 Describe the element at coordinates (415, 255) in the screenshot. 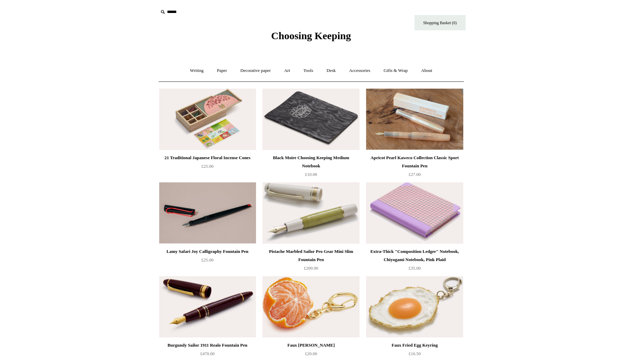

I see `div: Extra-Thick "Composition Ledger" Notebook, Chiyogami Notebook, Pink Plaid` at that location.